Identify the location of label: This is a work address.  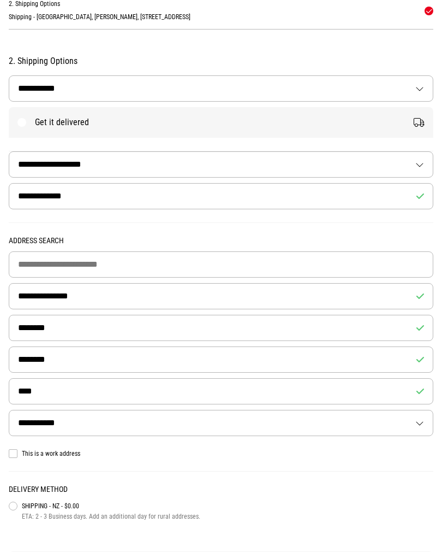
(221, 453).